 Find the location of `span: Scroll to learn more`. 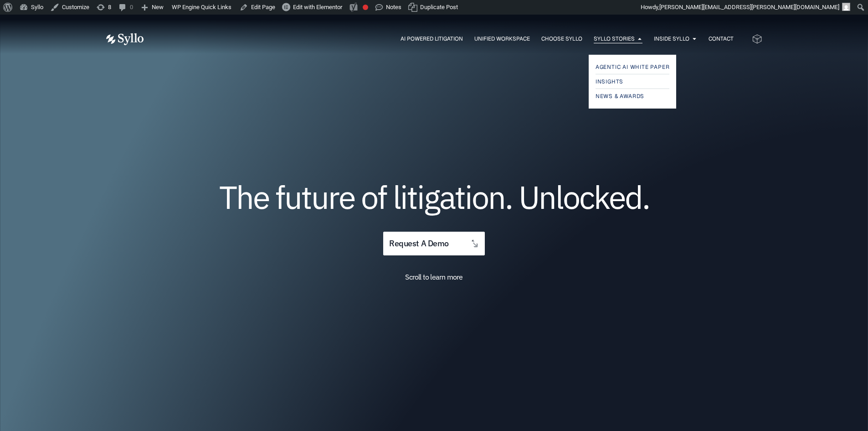

span: Scroll to learn more is located at coordinates (434, 277).